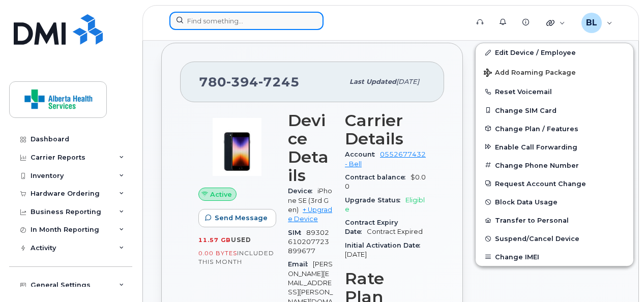 This screenshot has height=302, width=644. I want to click on button: Request Account Change, so click(554, 183).